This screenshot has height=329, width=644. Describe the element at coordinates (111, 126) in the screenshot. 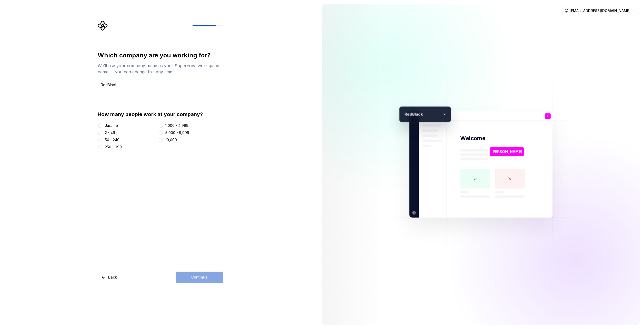

I see `div: Just me` at that location.